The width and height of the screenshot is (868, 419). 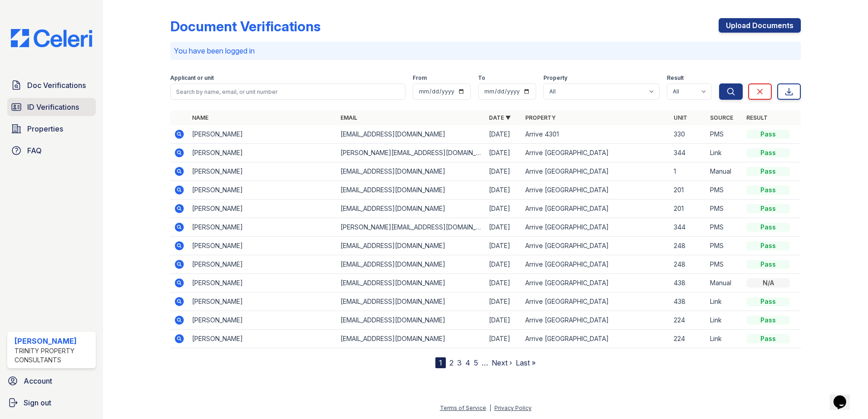 What do you see at coordinates (245, 27) in the screenshot?
I see `div: Document Verifications` at bounding box center [245, 27].